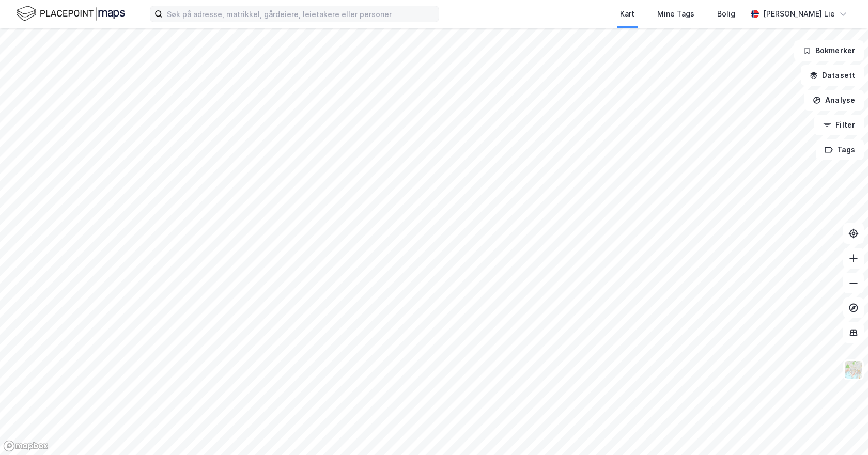 This screenshot has height=455, width=868. I want to click on div: Mine Tags, so click(676, 14).